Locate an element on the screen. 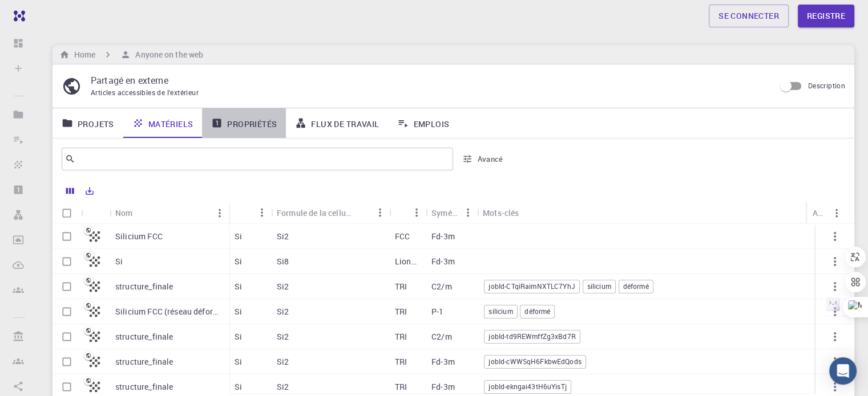 The image size is (868, 396). button: Exporter is located at coordinates (90, 191).